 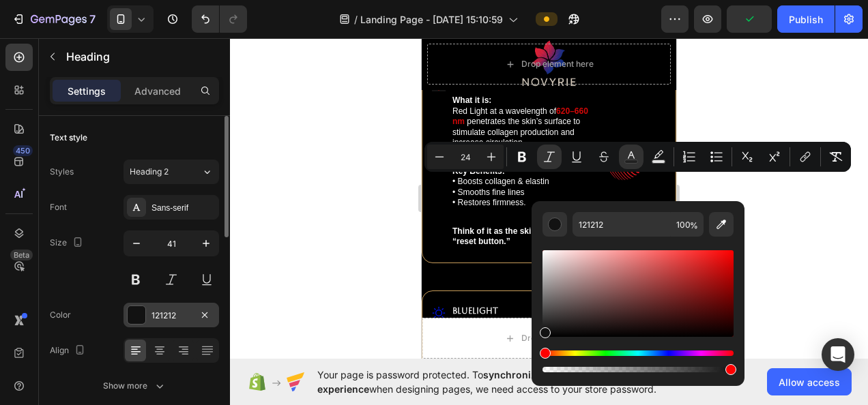 What do you see at coordinates (100, 155) in the screenshot?
I see `p: • Smooths fine lines` at bounding box center [100, 155].